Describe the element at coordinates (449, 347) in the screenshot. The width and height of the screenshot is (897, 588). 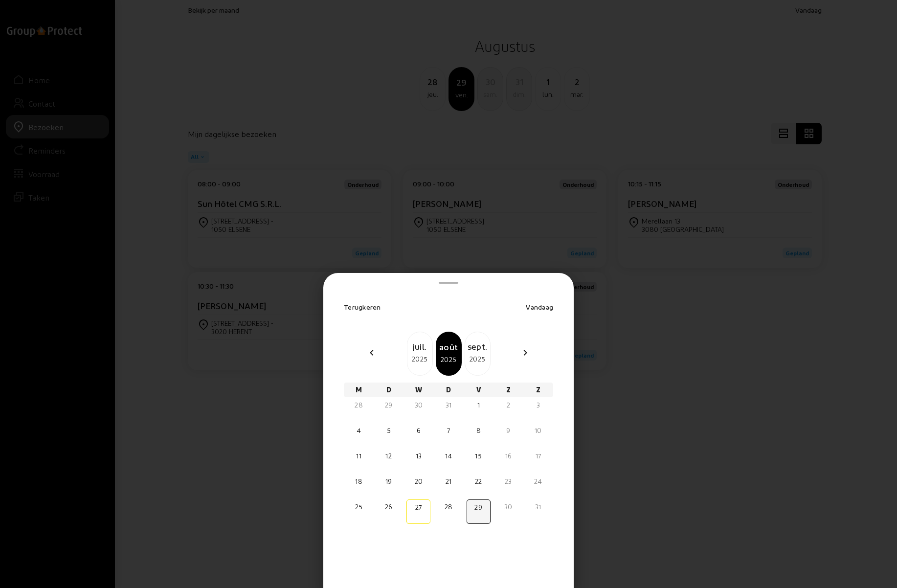
I see `div: août` at that location.